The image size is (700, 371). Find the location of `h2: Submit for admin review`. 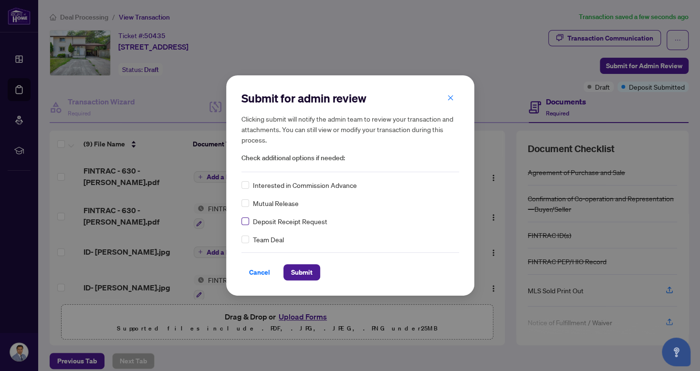

h2: Submit for admin review is located at coordinates (350, 98).